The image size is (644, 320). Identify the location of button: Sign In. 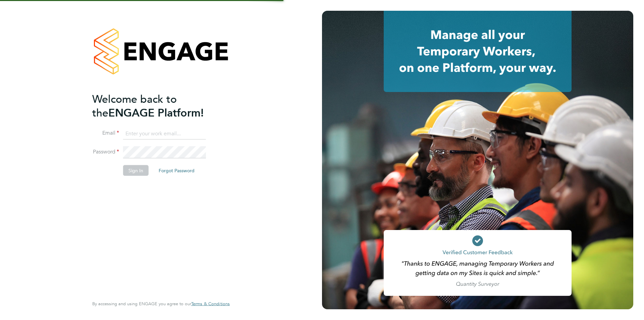
(136, 170).